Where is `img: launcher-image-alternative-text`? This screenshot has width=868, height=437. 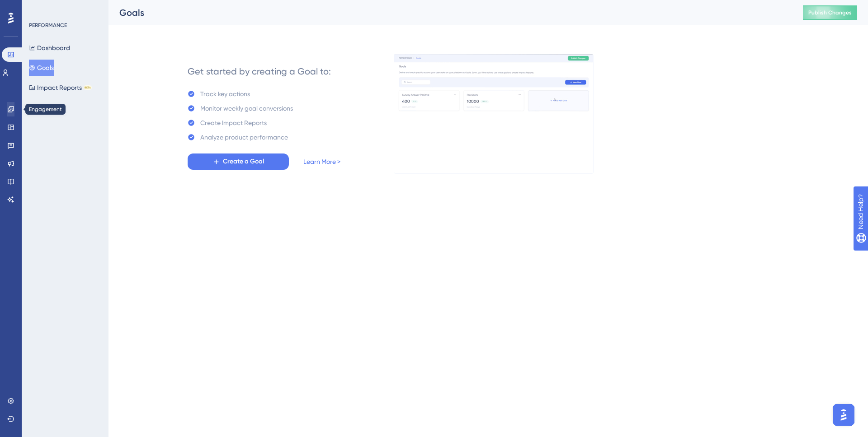 img: launcher-image-alternative-text is located at coordinates (14, 14).